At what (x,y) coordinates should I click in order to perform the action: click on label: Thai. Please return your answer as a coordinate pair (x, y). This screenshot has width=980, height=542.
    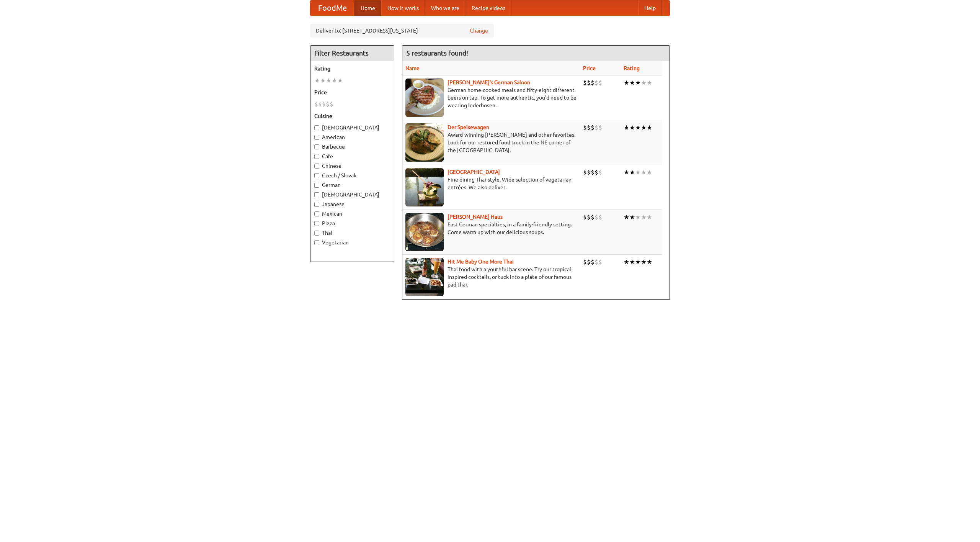
    Looking at the image, I should click on (352, 233).